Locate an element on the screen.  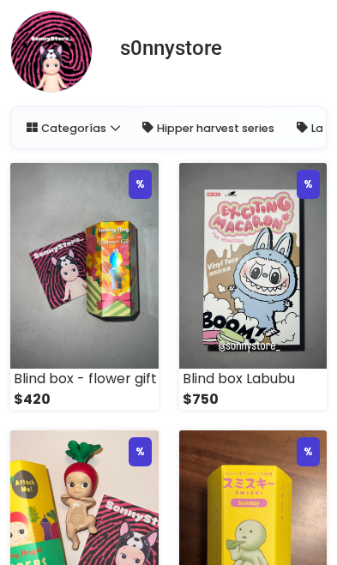
img: small_1756858546281.jpeg is located at coordinates (84, 265).